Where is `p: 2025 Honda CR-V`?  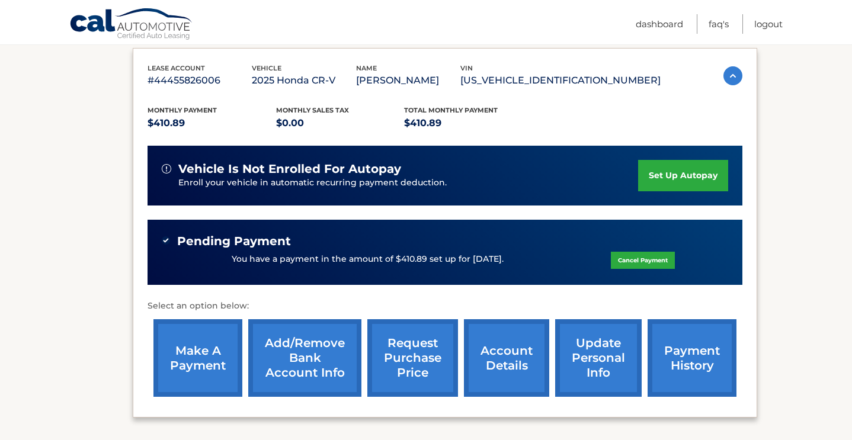 p: 2025 Honda CR-V is located at coordinates (304, 81).